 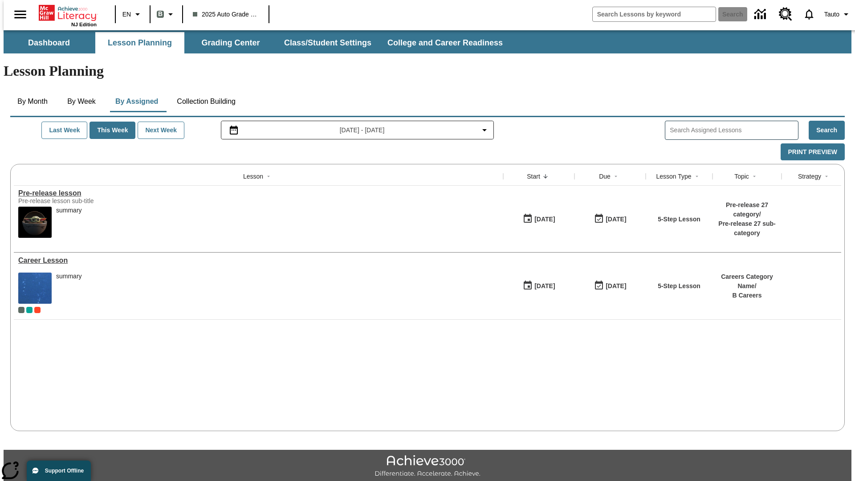 I want to click on button: Collection Building, so click(x=206, y=102).